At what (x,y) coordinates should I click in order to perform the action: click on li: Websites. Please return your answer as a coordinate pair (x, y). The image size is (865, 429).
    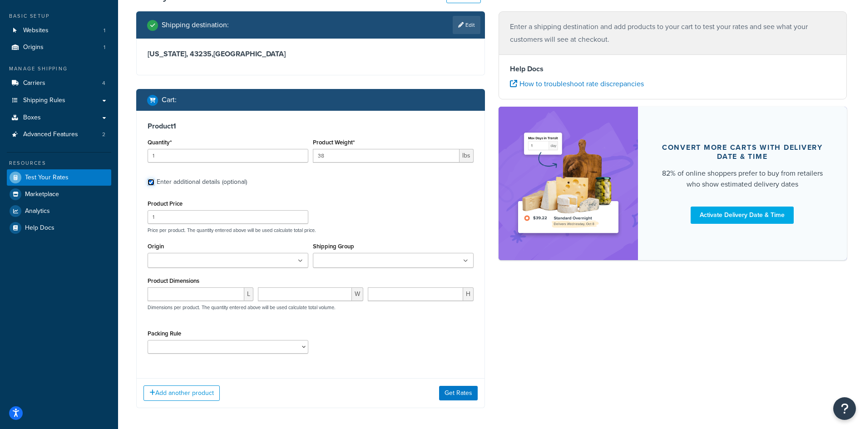
    Looking at the image, I should click on (59, 30).